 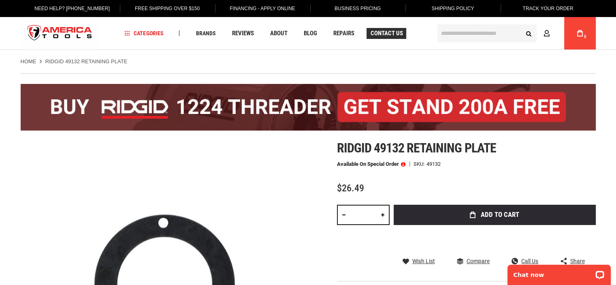 What do you see at coordinates (86, 61) in the screenshot?
I see `strong: RIDGID 49132 RETAINING PLATE` at bounding box center [86, 61].